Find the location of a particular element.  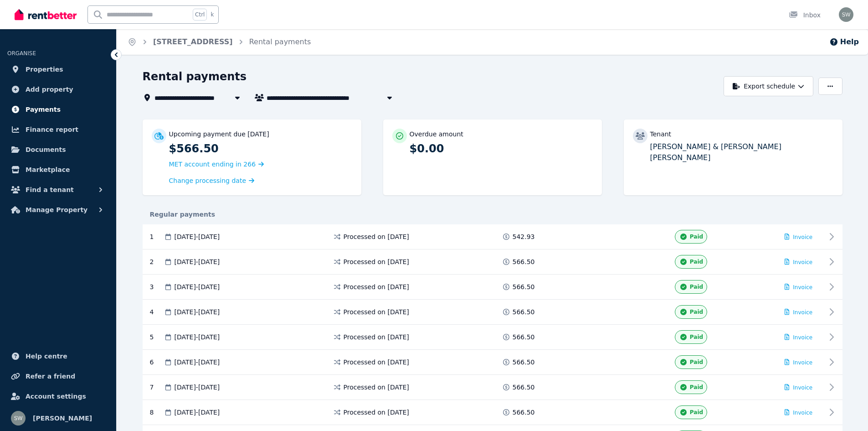

a: Add property is located at coordinates (58, 89).